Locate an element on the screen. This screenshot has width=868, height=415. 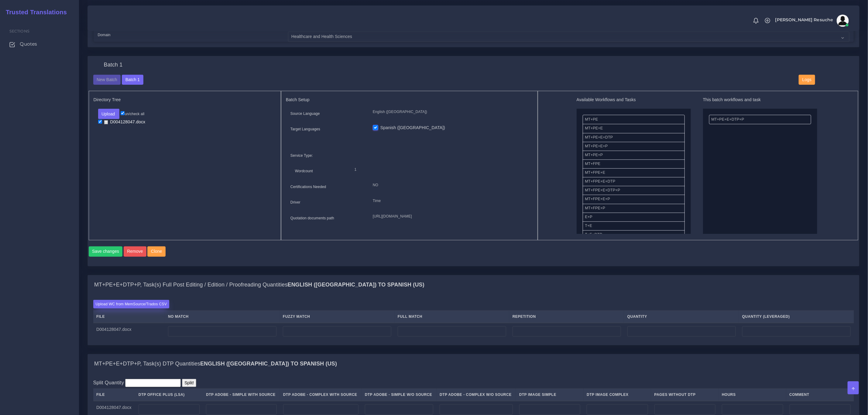
a: New Batch is located at coordinates (107, 79).